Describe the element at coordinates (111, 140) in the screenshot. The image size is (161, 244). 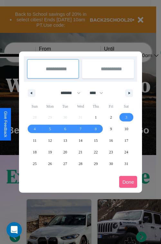
I see `span: 16` at that location.